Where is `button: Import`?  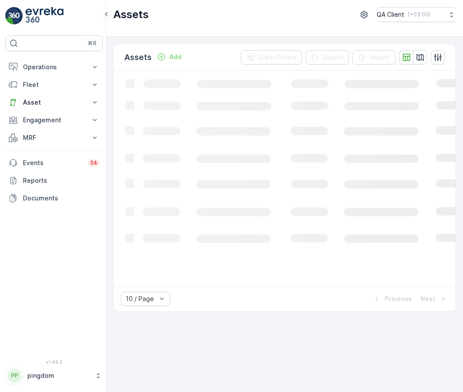 button: Import is located at coordinates (374, 57).